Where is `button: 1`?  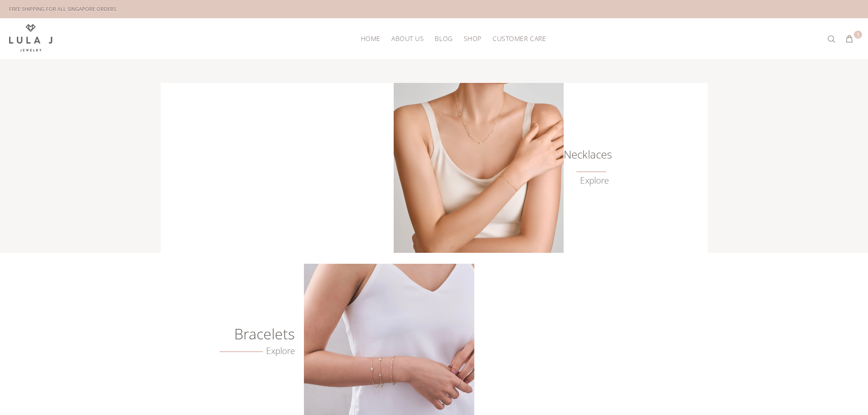
button: 1 is located at coordinates (849, 39).